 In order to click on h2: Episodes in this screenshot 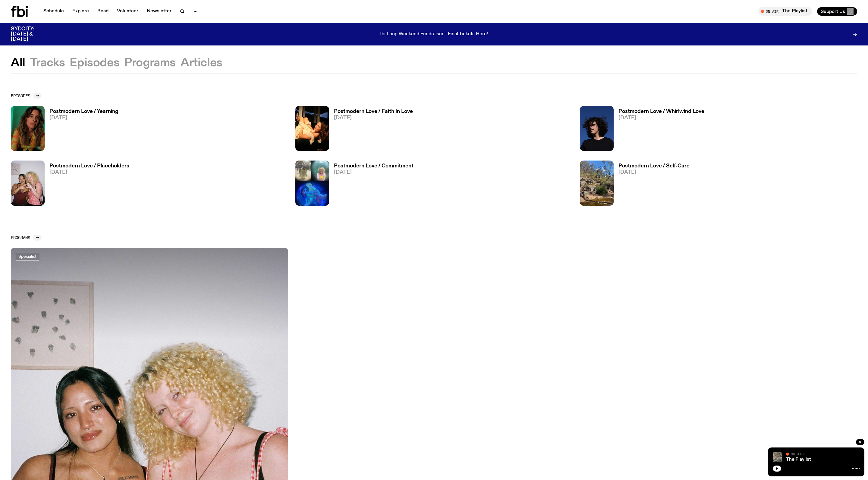, I will do `click(21, 96)`.